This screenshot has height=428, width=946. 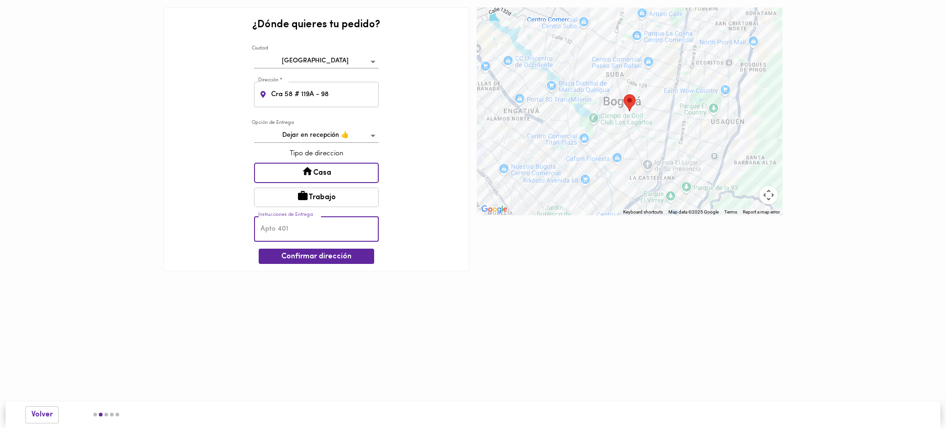 I want to click on div: Tu dirección, so click(x=630, y=103).